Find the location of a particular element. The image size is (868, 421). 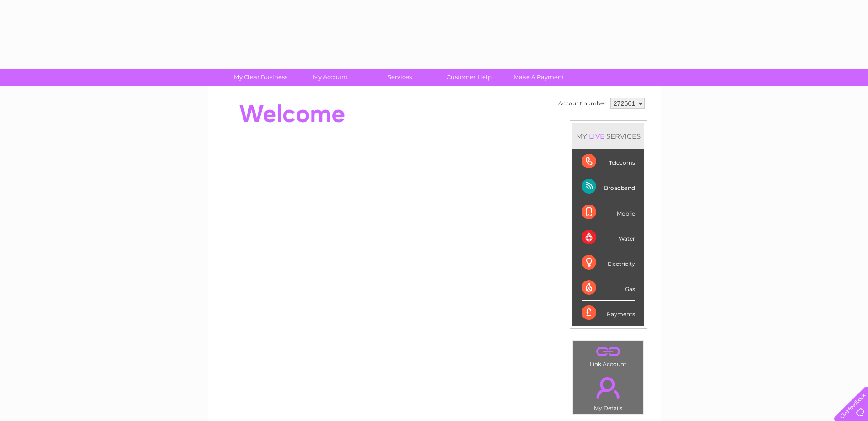

td: Account number is located at coordinates (582, 103).